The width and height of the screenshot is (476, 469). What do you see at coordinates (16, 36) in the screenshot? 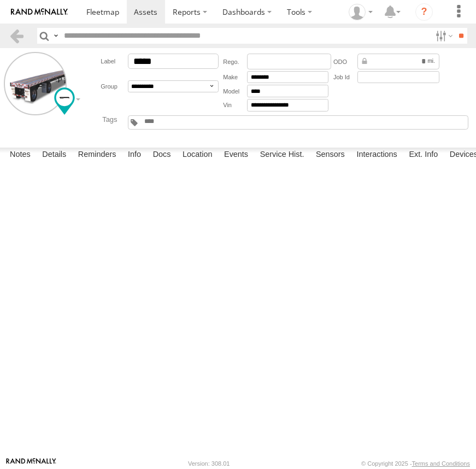
I see `a: Back to previous Page` at bounding box center [16, 36].